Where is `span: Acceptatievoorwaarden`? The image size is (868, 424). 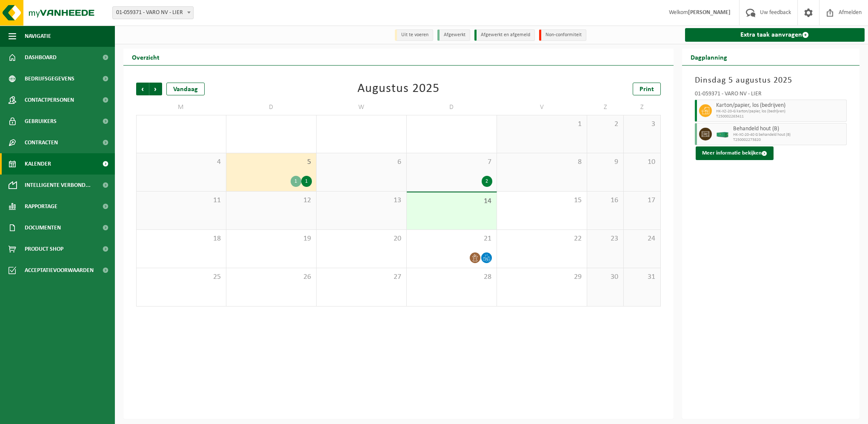 span: Acceptatievoorwaarden is located at coordinates (59, 270).